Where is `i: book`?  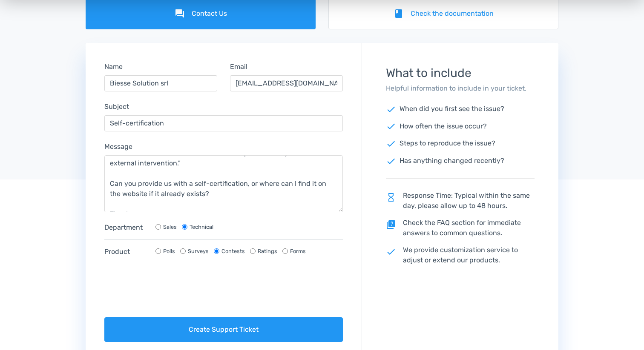 i: book is located at coordinates (399, 14).